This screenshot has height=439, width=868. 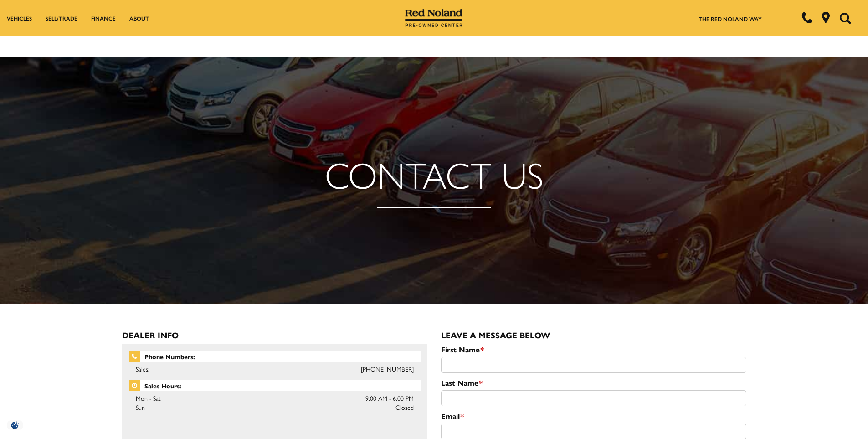 What do you see at coordinates (142, 369) in the screenshot?
I see `span: Sales:` at bounding box center [142, 369].